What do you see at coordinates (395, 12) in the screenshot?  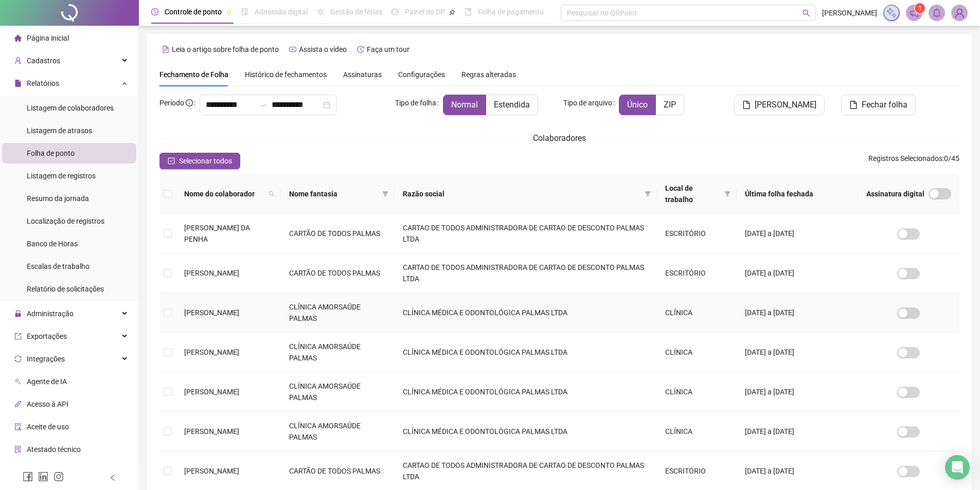 I see `span: dashboard` at bounding box center [395, 12].